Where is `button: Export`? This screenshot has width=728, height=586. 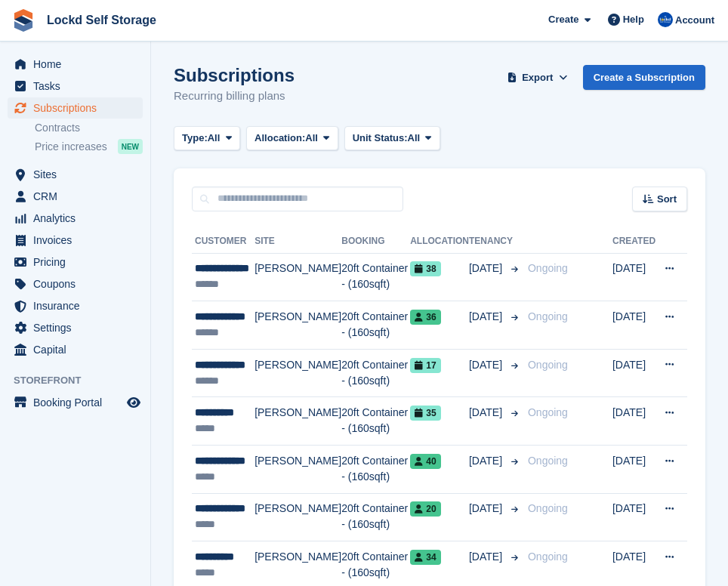
button: Export is located at coordinates (538, 77).